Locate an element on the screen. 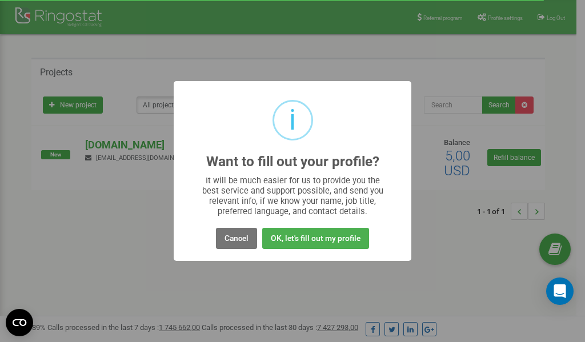 Image resolution: width=585 pixels, height=342 pixels. button: OK, let's fill out my profile is located at coordinates (315, 238).